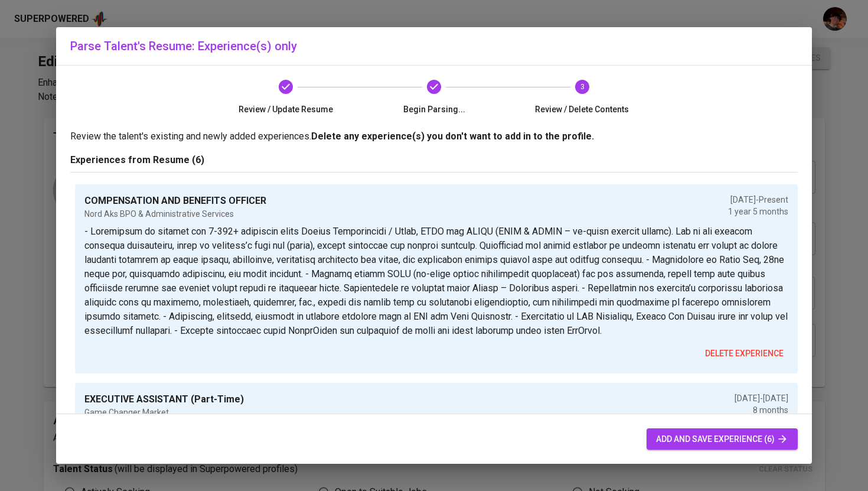 Image resolution: width=868 pixels, height=491 pixels. What do you see at coordinates (757, 212) in the screenshot?
I see `p: 1 year 5 months` at bounding box center [757, 212].